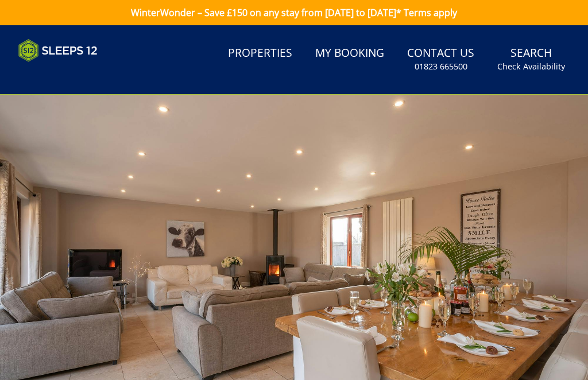 Image resolution: width=588 pixels, height=380 pixels. Describe the element at coordinates (440, 59) in the screenshot. I see `a: Contact Us01823 665500` at that location.